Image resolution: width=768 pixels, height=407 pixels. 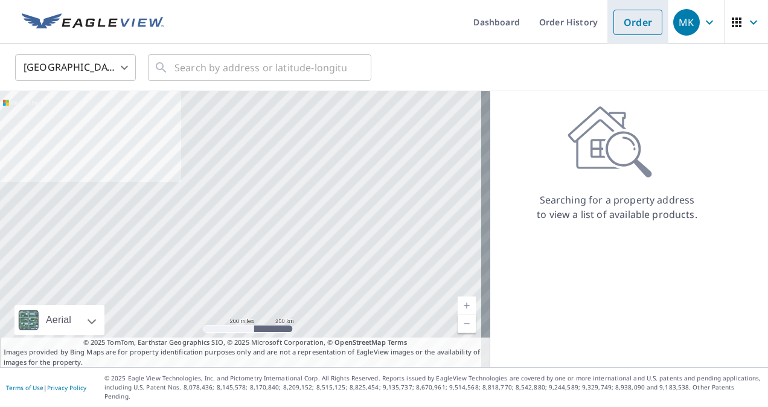 I want to click on div: MK, so click(x=687, y=22).